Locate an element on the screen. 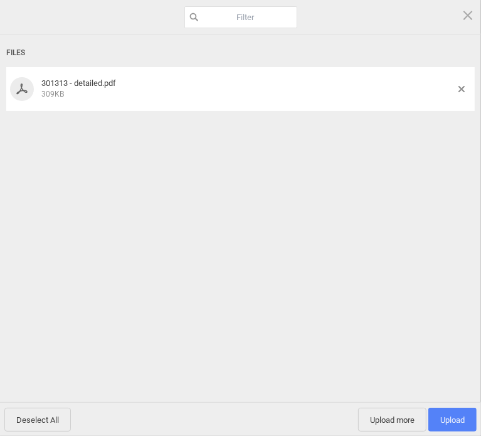 This screenshot has height=436, width=481. span: Upload more is located at coordinates (392, 419).